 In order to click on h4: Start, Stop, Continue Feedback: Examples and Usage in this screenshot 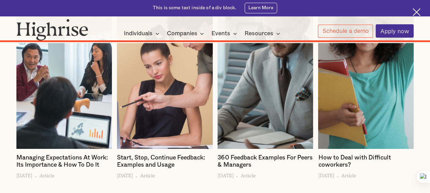, I will do `click(164, 161)`.